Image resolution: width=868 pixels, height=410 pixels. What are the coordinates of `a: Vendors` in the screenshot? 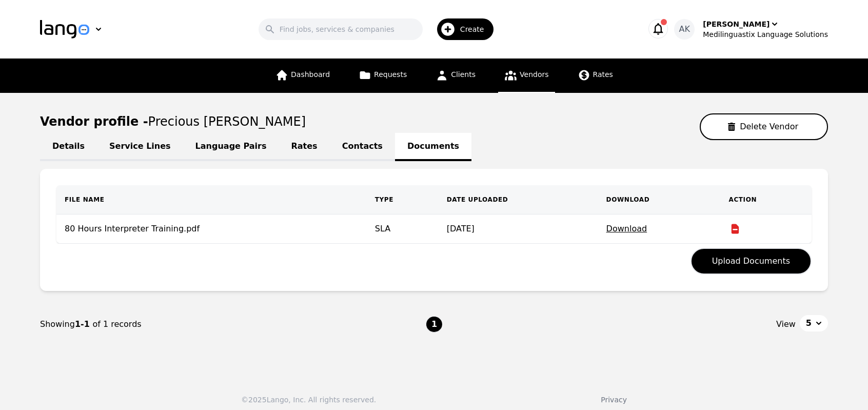 It's located at (526, 76).